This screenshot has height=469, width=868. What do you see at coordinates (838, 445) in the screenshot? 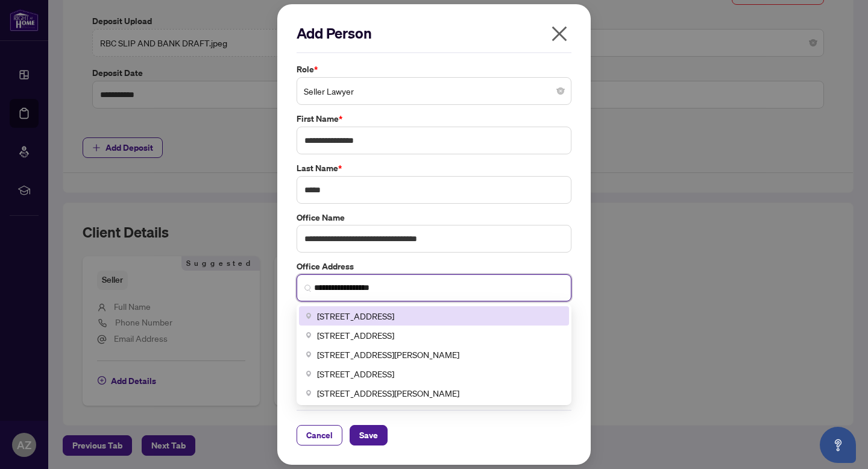
I see `button: Open asap` at bounding box center [838, 445].